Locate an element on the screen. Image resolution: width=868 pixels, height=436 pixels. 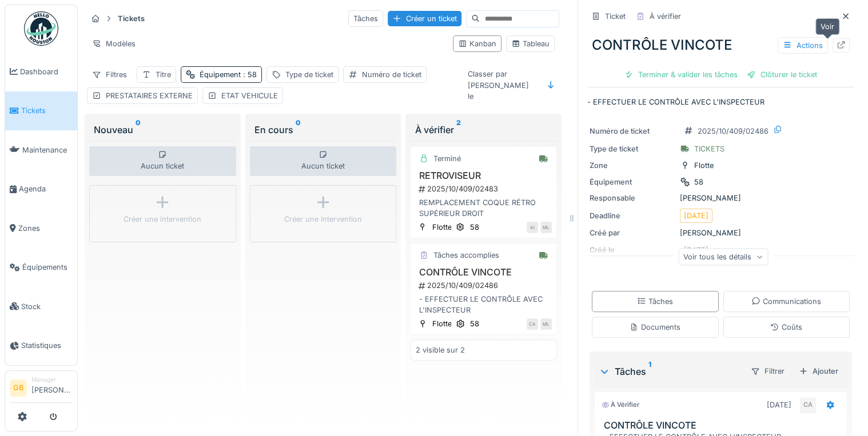
span: Tickets is located at coordinates (47, 110).